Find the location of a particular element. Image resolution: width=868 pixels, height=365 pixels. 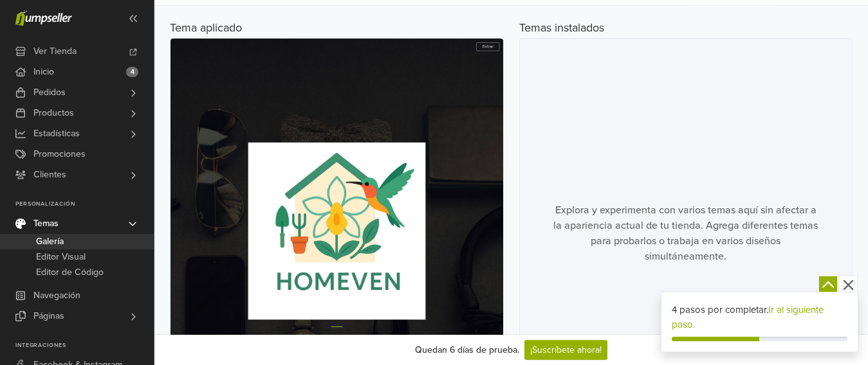

span: Clientes is located at coordinates (49, 175).